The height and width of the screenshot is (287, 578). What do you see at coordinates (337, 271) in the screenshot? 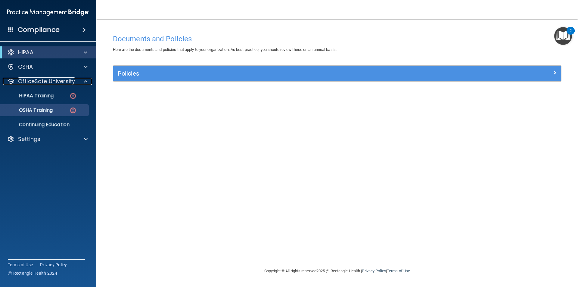
I see `div: Copyright © All rights reserved 2025 @ Rectangle Health | |` at bounding box center [337, 271].